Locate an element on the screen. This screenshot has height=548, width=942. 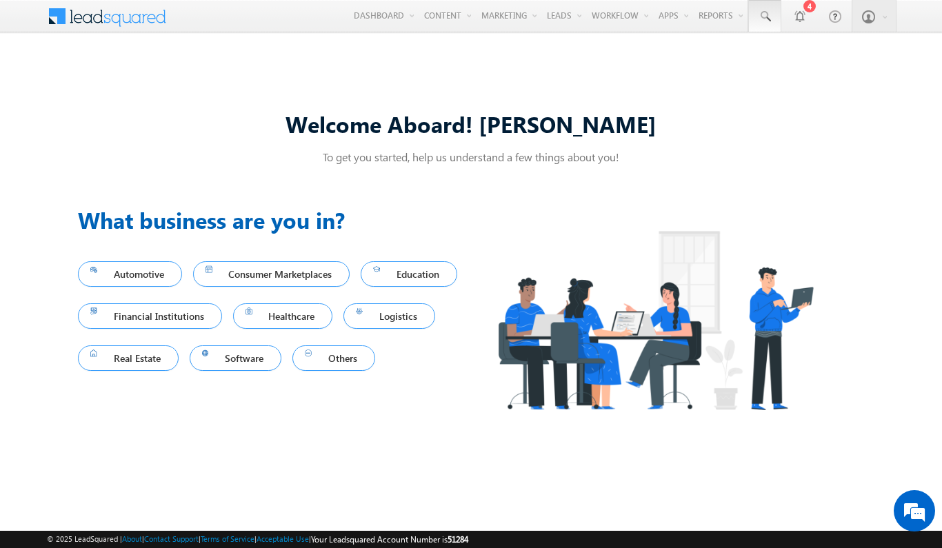
span: Healthcare is located at coordinates (283, 316).